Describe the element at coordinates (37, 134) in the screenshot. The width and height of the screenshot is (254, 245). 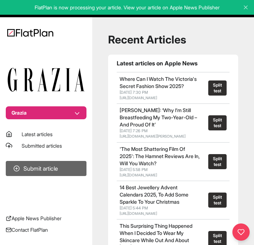
I see `span: Latest articles` at that location.